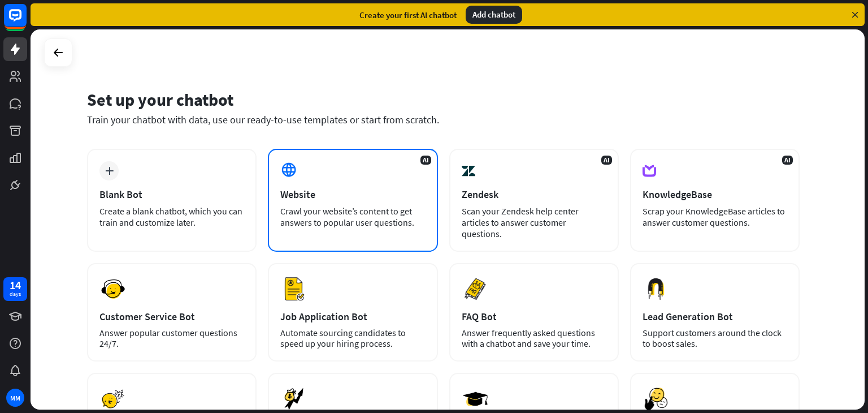 This screenshot has height=413, width=868. What do you see at coordinates (715, 194) in the screenshot?
I see `div: KnowledgeBase` at bounding box center [715, 194].